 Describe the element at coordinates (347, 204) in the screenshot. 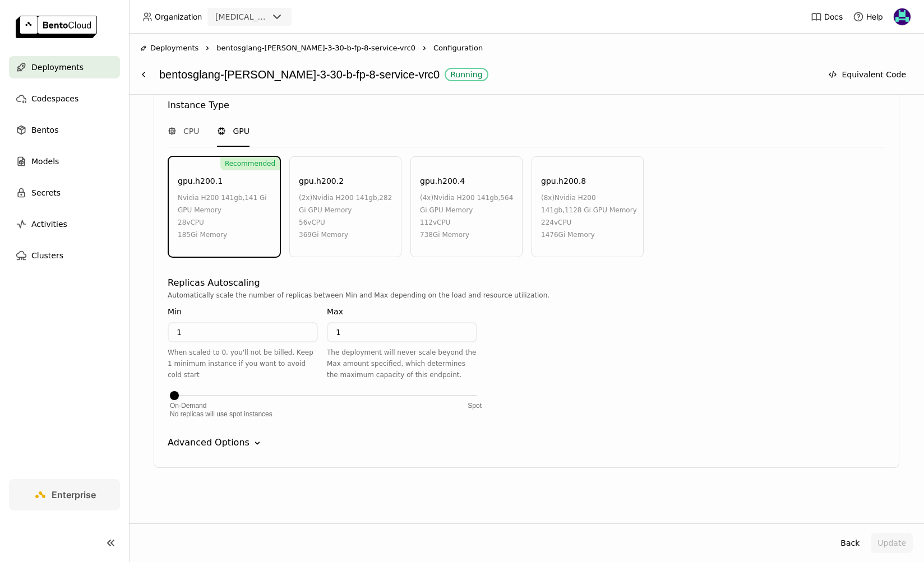

I see `div: (2x) , 282 Gi GPU Memory` at that location.